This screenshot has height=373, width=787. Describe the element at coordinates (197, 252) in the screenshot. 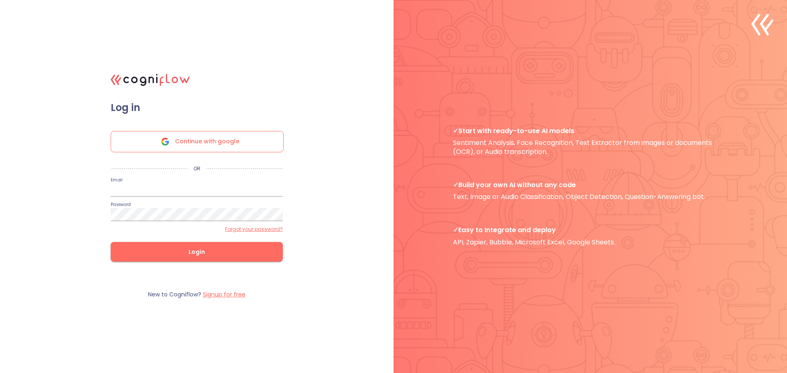

I see `span: Login` at that location.